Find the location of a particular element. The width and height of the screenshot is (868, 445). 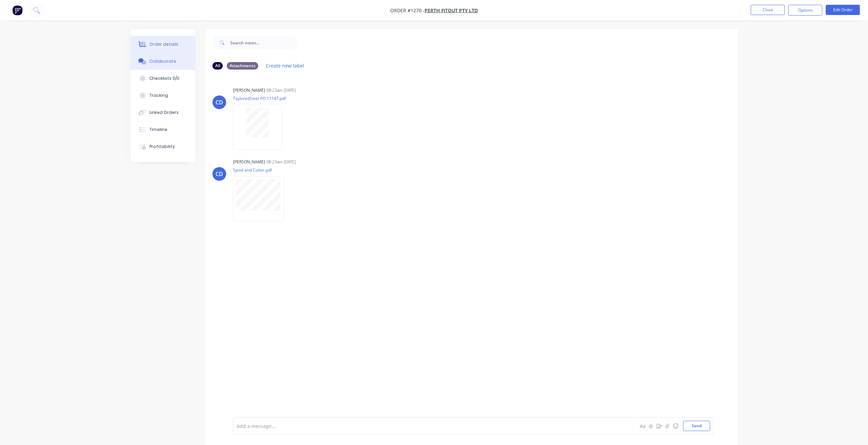

p: TayloredSteel PO 11147.pdf is located at coordinates (261, 98).